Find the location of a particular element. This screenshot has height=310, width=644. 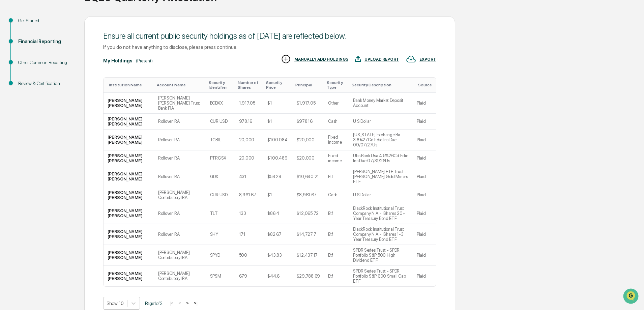

a: Powered byPylon is located at coordinates (64, 117).